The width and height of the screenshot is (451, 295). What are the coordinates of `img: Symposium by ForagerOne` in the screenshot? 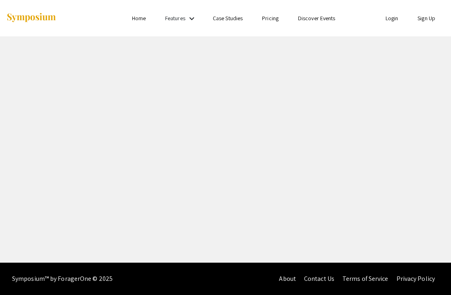 It's located at (31, 18).